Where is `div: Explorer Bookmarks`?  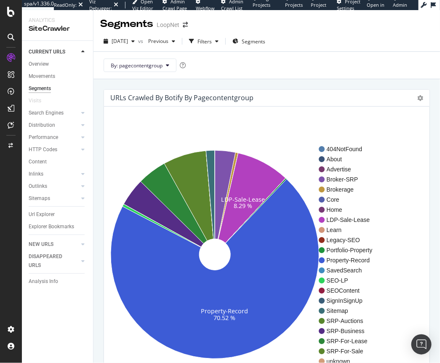 div: Explorer Bookmarks is located at coordinates (51, 227).